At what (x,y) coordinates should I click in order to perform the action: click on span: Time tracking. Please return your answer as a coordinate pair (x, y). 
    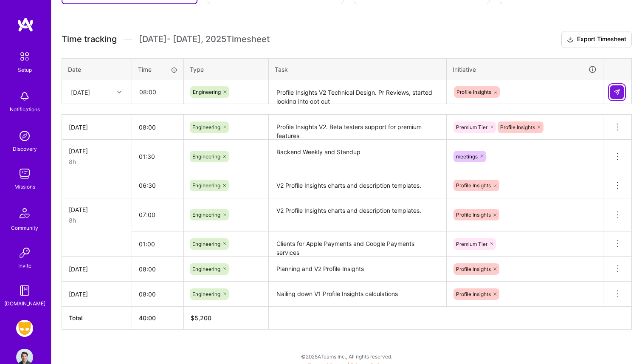
    Looking at the image, I should click on (89, 39).